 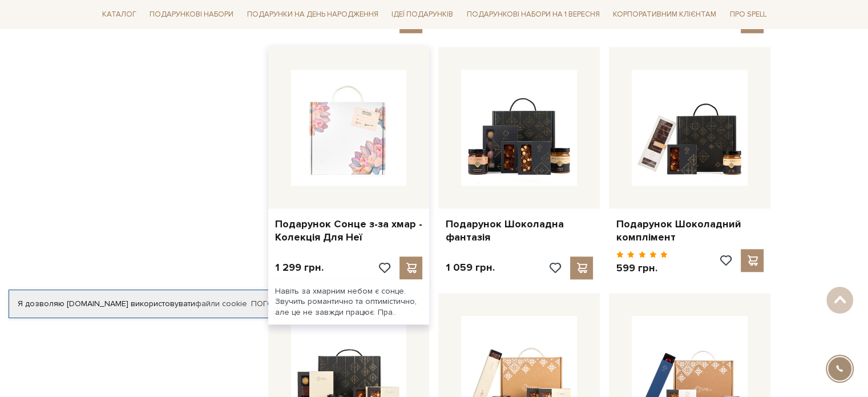 What do you see at coordinates (664, 14) in the screenshot?
I see `a: Корпоративним клієнтам` at bounding box center [664, 14].